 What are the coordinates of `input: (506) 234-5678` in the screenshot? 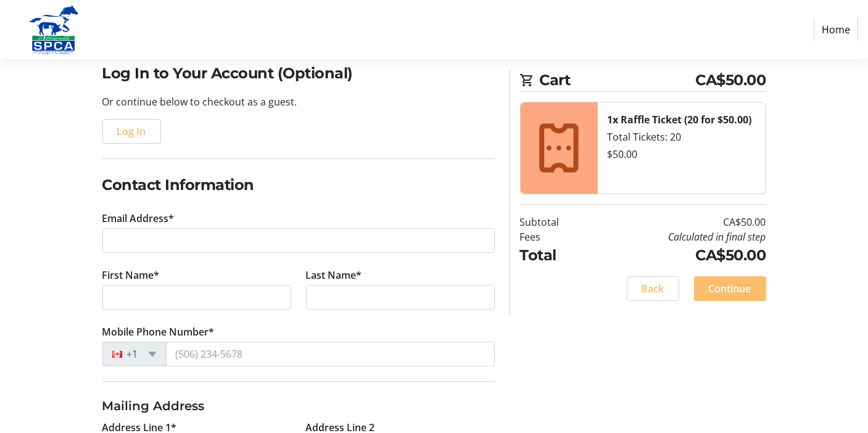 It's located at (330, 354).